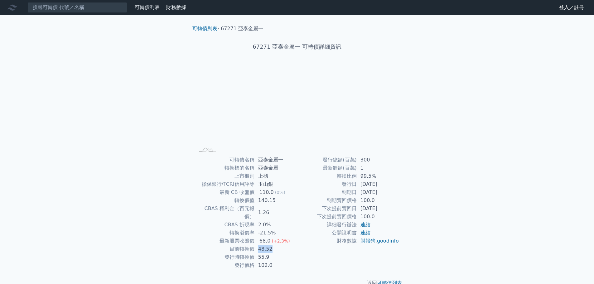 This screenshot has width=594, height=284. I want to click on td: CBAS 折現率, so click(225, 225).